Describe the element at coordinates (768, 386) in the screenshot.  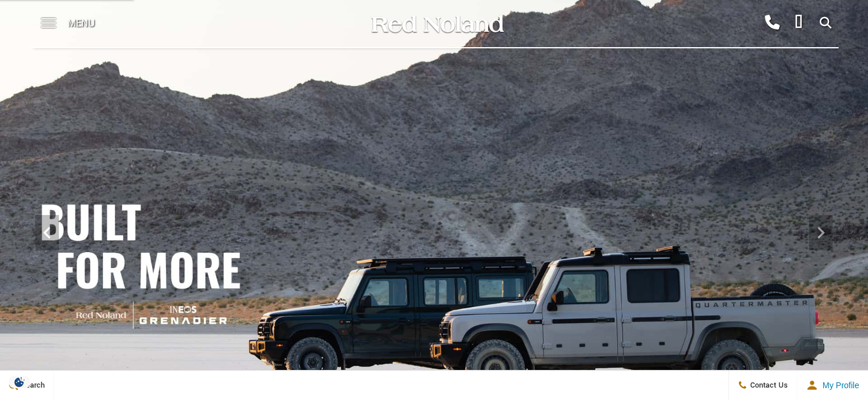
I see `span: Contact Us` at that location.